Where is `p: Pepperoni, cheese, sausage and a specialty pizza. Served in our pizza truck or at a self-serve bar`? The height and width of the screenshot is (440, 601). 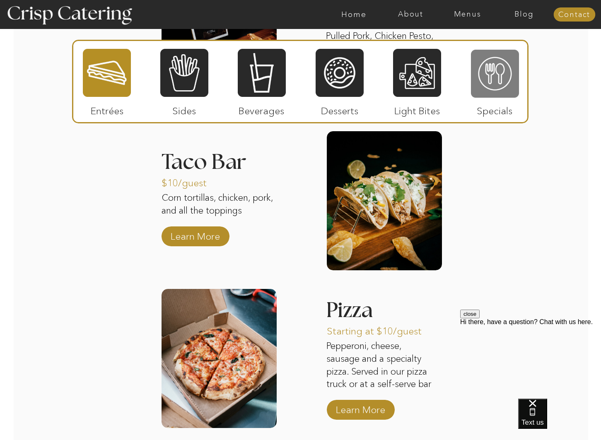 p: Pepperoni, cheese, sausage and a specialty pizza. Served in our pizza truck or at a self-serve bar is located at coordinates (382, 365).